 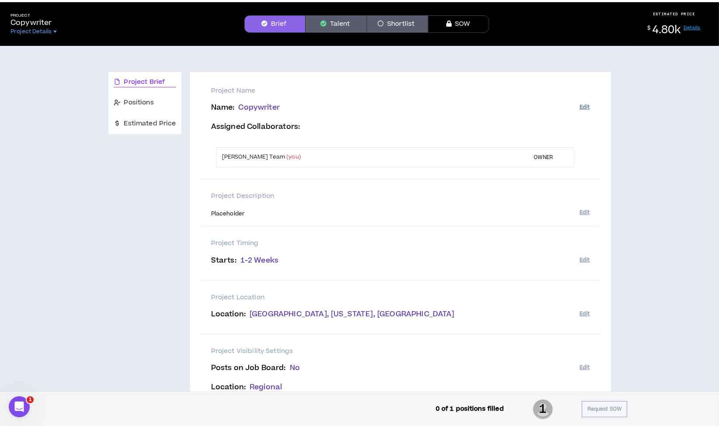 What do you see at coordinates (400, 196) in the screenshot?
I see `p: Project Description` at bounding box center [400, 196].